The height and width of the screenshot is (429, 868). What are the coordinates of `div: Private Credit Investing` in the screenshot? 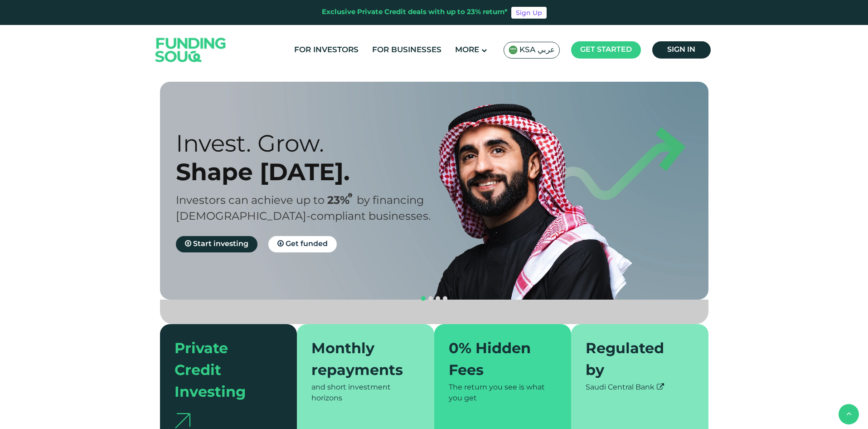 It's located at (223, 371).